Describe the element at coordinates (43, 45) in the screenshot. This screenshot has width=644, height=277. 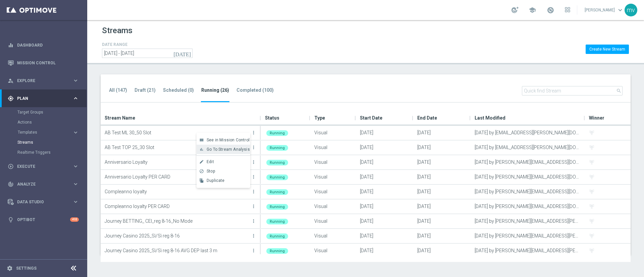
I see `button: equalizer Dashboard` at that location.